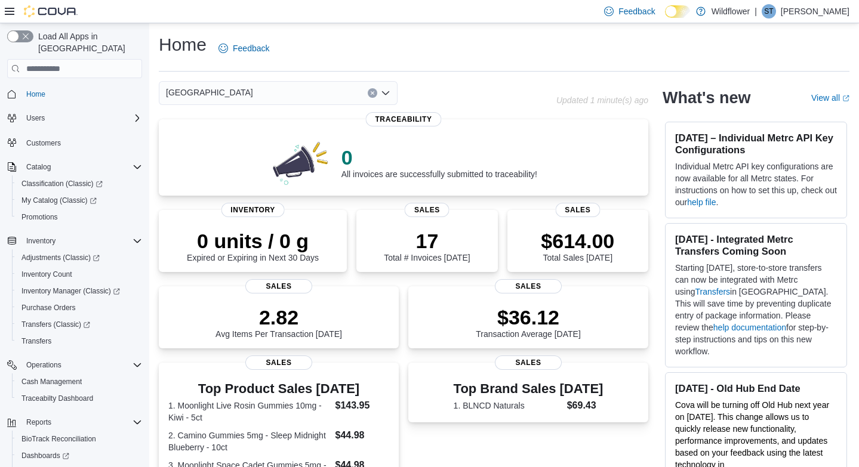 This screenshot has height=467, width=859. What do you see at coordinates (75, 94) in the screenshot?
I see `button: Home` at bounding box center [75, 94].